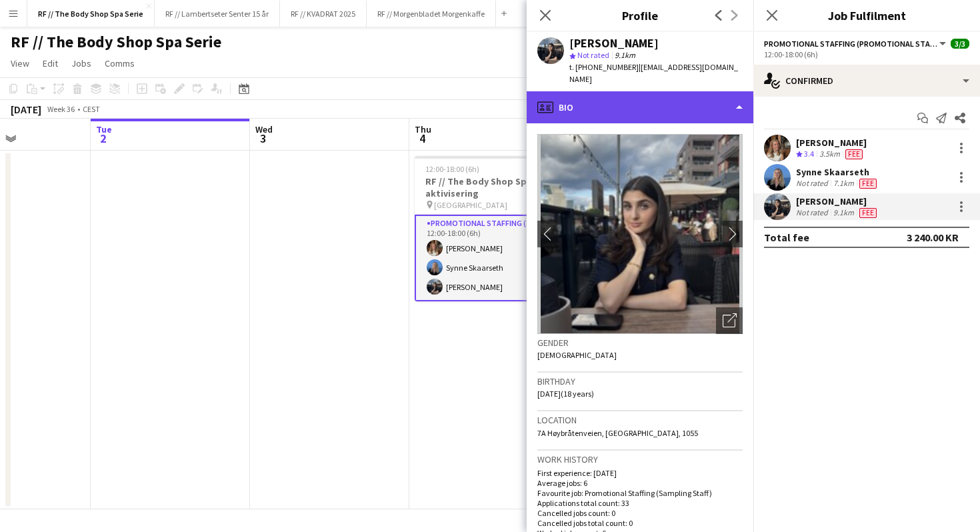  What do you see at coordinates (640, 420) in the screenshot?
I see `h3: Location` at bounding box center [640, 420].